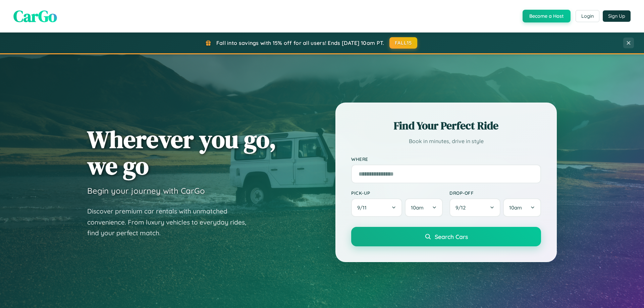 Image resolution: width=644 pixels, height=308 pixels. Describe the element at coordinates (462, 207) in the screenshot. I see `span: 9 / 12` at that location.